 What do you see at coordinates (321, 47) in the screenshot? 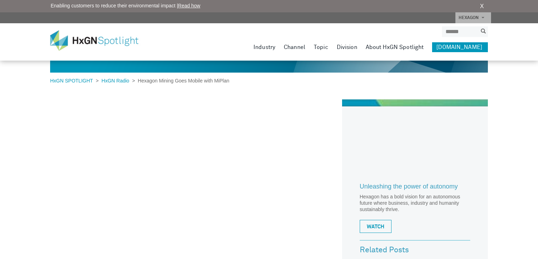
I see `a: Topic` at bounding box center [321, 47].